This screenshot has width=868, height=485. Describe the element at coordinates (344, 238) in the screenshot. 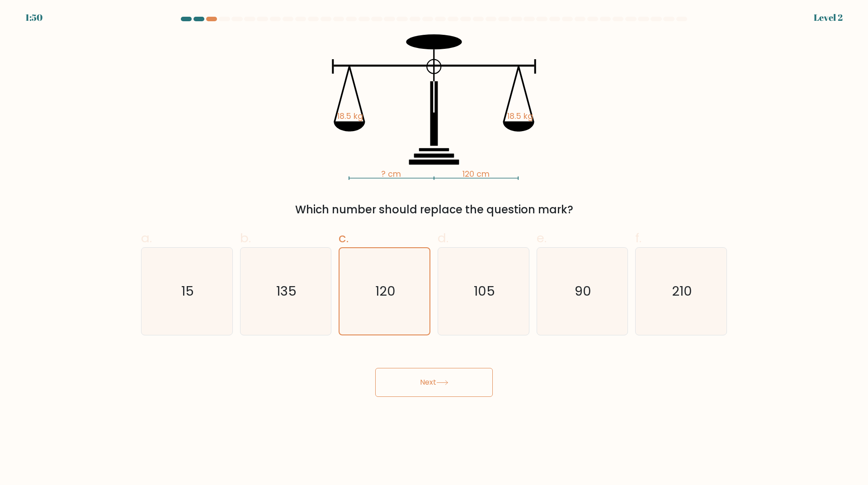

I see `span: c.` at that location.